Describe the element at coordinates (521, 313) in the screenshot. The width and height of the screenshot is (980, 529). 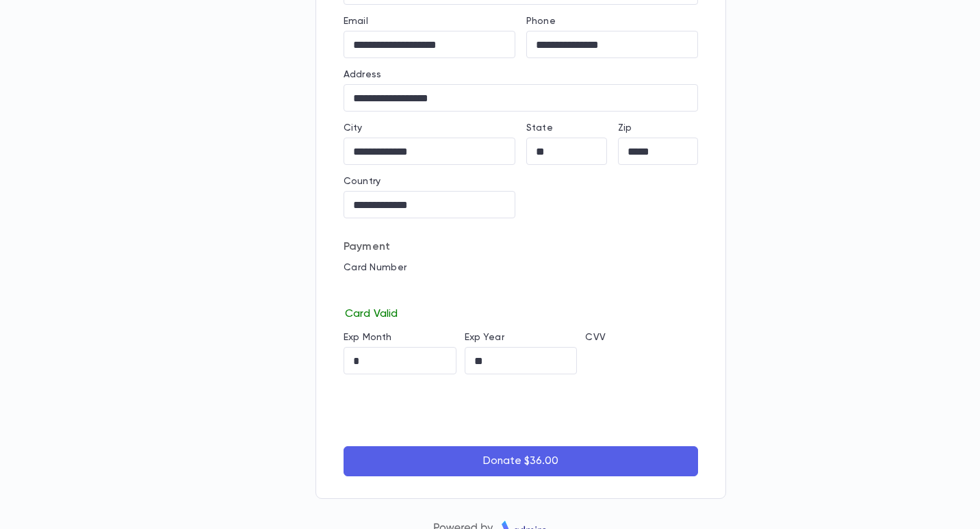
I see `p: Card Valid` at that location.